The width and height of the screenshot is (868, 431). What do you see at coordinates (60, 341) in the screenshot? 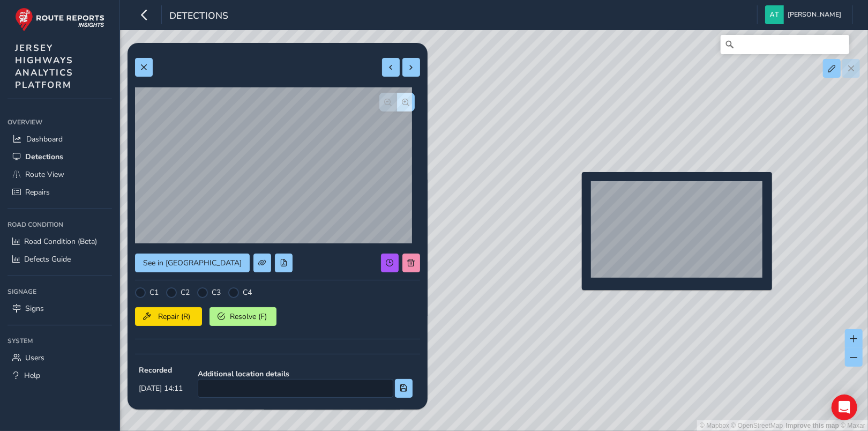
I see `div: System` at bounding box center [60, 341].